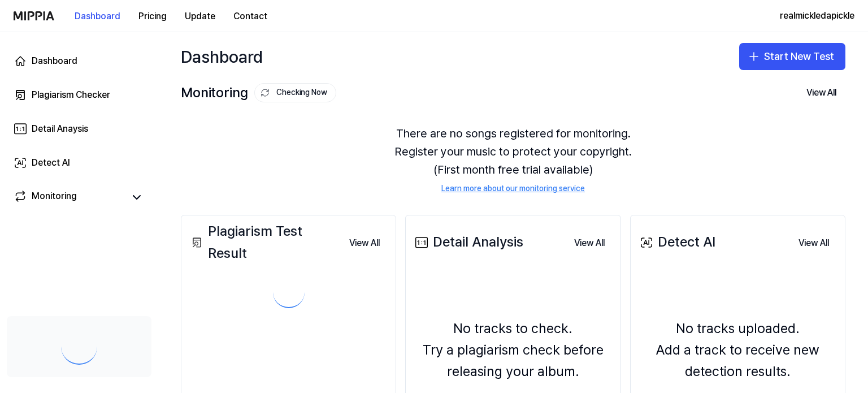 The image size is (868, 393). What do you see at coordinates (295, 92) in the screenshot?
I see `button: Checking Now` at bounding box center [295, 92].